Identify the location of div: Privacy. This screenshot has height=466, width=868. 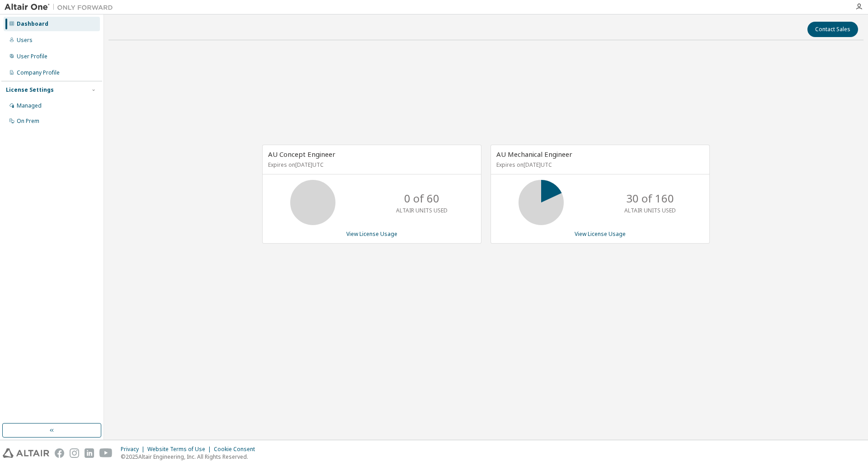
(134, 450).